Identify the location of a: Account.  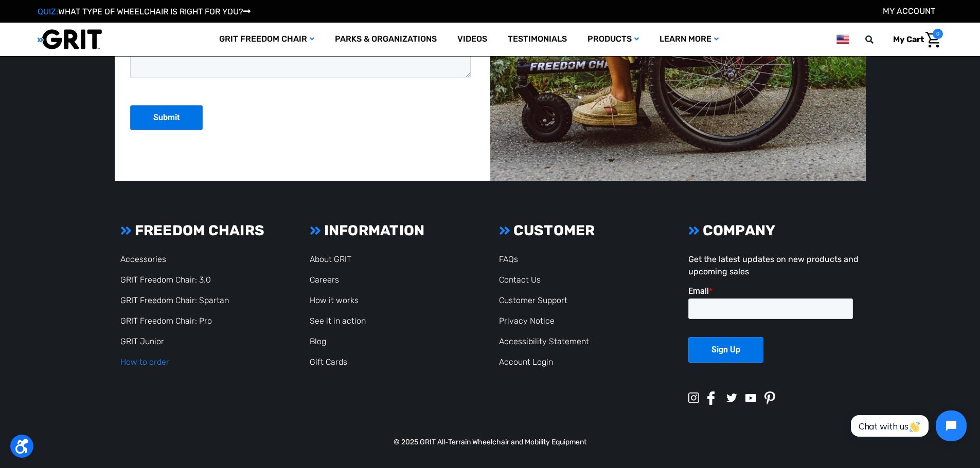
(909, 11).